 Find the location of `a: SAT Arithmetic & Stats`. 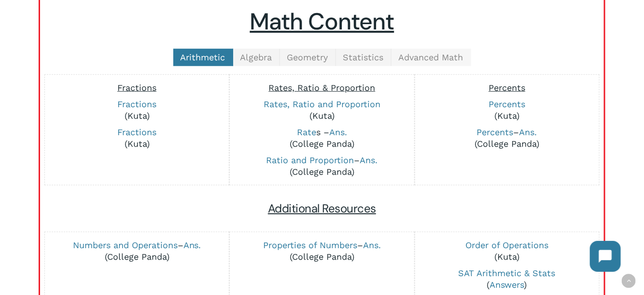

a: SAT Arithmetic & Stats is located at coordinates (508, 273).